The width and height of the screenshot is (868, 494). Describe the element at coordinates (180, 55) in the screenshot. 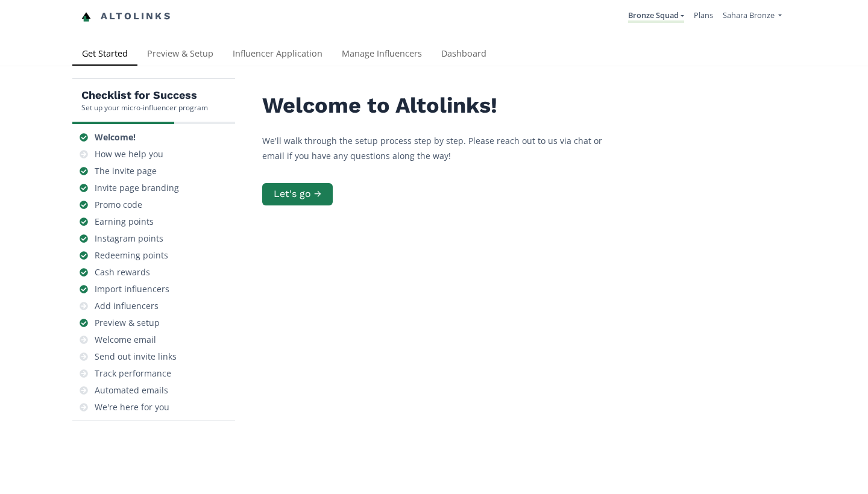

I see `a: Preview & Setup` at that location.